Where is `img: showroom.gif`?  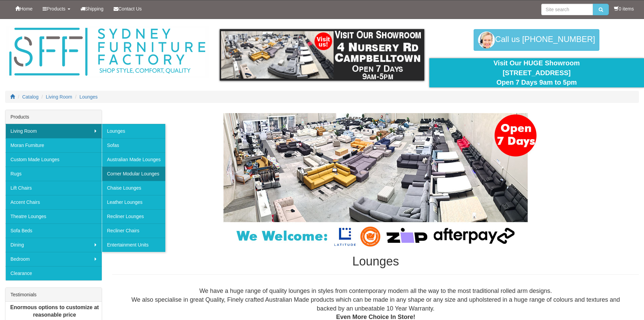
img: showroom.gif is located at coordinates (322, 54).